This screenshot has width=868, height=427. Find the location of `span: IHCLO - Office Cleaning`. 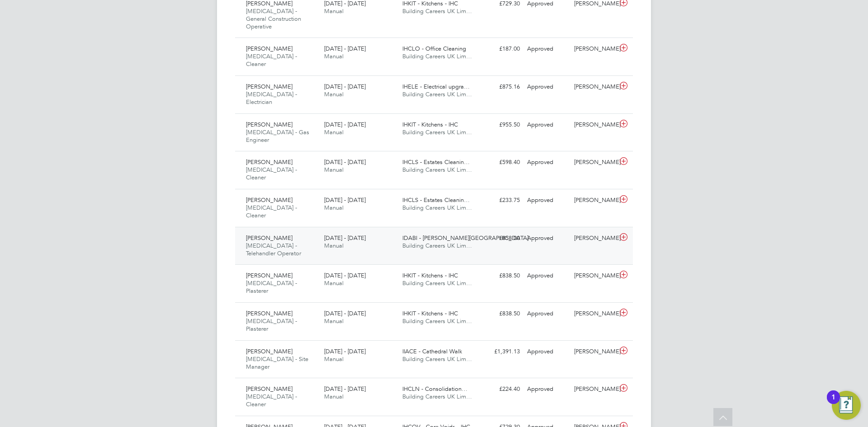

span: IHCLO - Office Cleaning is located at coordinates (434, 48).